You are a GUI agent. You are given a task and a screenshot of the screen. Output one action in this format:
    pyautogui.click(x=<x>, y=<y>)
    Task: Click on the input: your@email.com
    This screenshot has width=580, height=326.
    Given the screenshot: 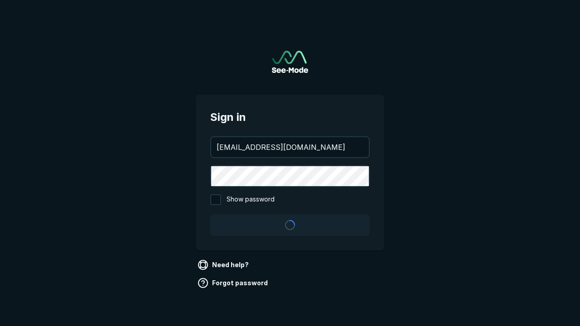 What is the action you would take?
    pyautogui.click(x=290, y=147)
    